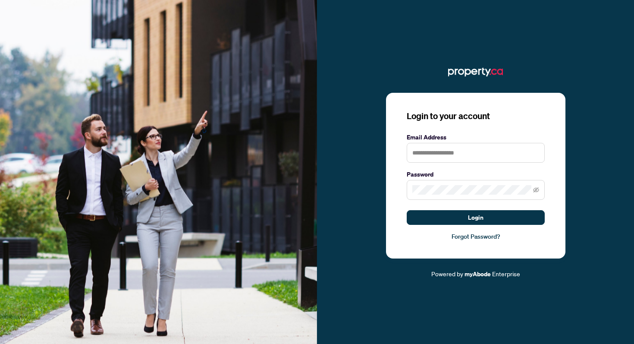 This screenshot has height=344, width=634. What do you see at coordinates (476, 174) in the screenshot?
I see `label: Password` at bounding box center [476, 174].